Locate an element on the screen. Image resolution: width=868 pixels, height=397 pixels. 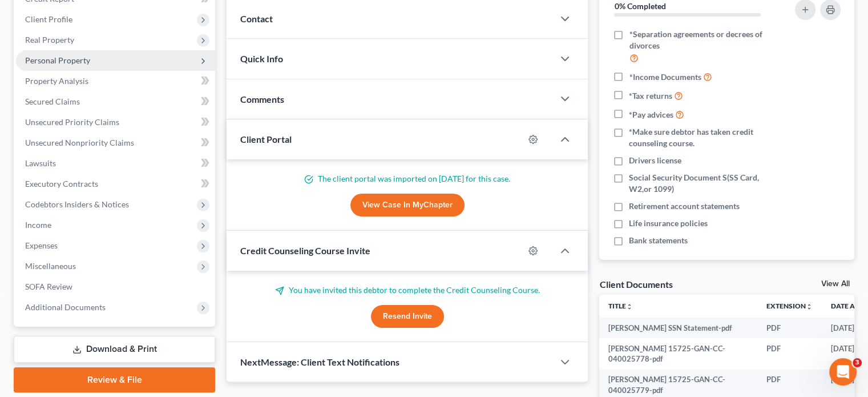
span: Retirement account statements is located at coordinates (684, 206).